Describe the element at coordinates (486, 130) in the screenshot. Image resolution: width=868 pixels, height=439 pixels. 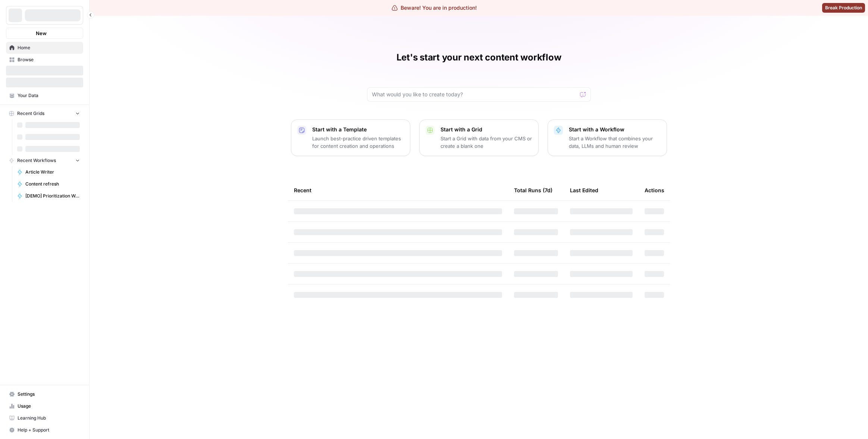
I see `p: Start with a Grid` at that location.